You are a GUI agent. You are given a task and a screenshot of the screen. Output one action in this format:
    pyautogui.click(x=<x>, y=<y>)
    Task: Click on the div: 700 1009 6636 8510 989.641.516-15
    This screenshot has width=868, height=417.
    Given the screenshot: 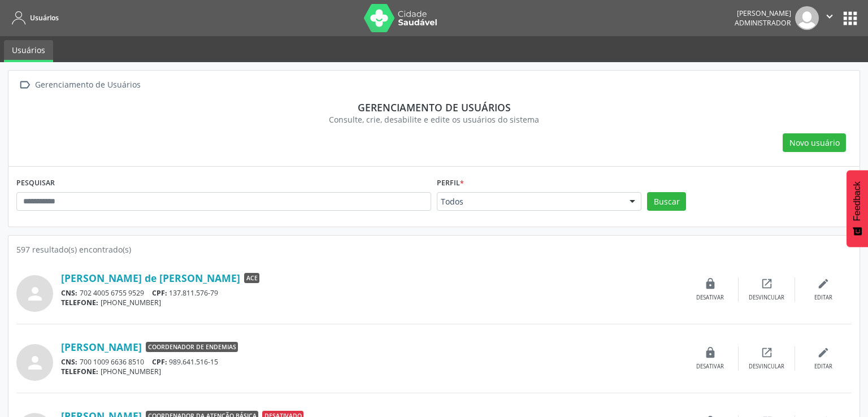 What is the action you would take?
    pyautogui.click(x=372, y=361)
    